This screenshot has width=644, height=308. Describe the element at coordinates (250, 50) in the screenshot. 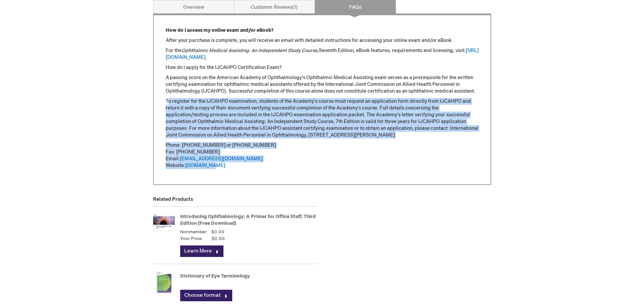

I see `em: Ophthalmic Medical Assisting: An Independent Study Course,` at that location.